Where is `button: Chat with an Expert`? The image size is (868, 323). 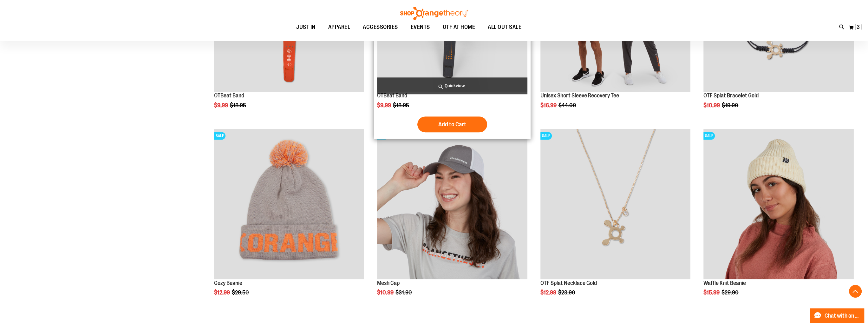 button: Chat with an Expert is located at coordinates (837, 315).